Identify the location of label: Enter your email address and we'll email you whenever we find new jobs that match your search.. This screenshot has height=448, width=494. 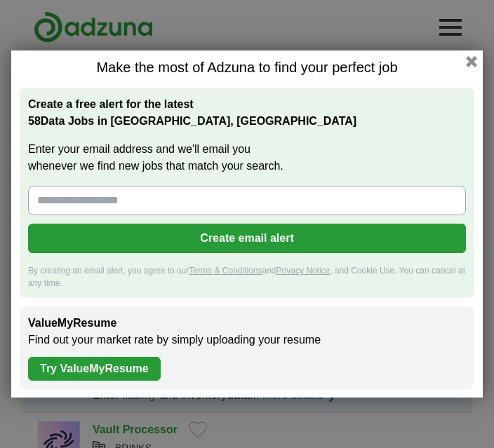
(247, 158).